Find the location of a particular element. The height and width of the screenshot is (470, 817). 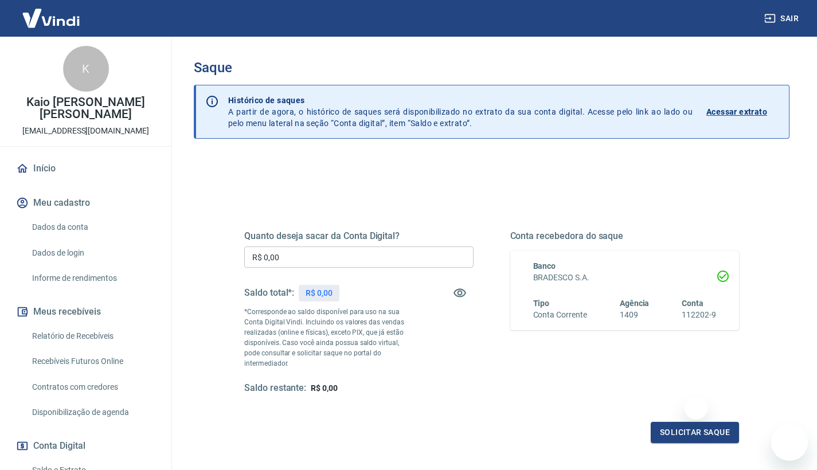

a: Dados da conta is located at coordinates (92, 227).